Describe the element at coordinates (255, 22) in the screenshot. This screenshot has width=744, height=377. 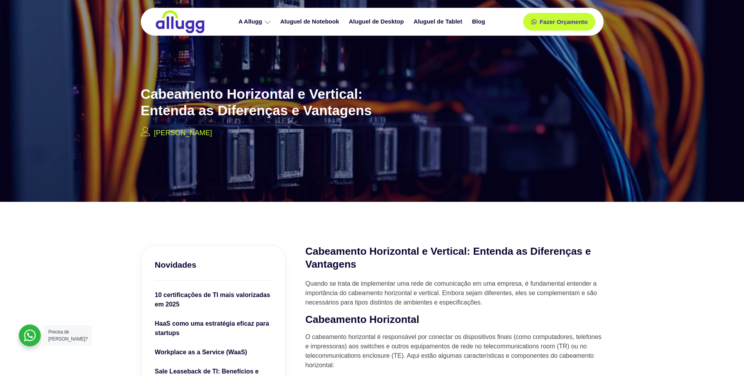
I see `a: A Allugg` at that location.